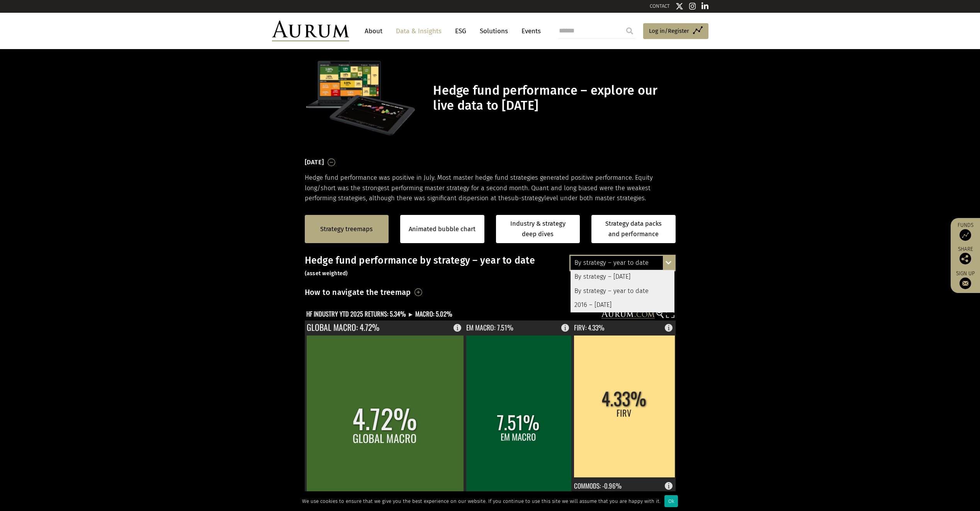  Describe the element at coordinates (494, 31) in the screenshot. I see `a: Solutions` at that location.